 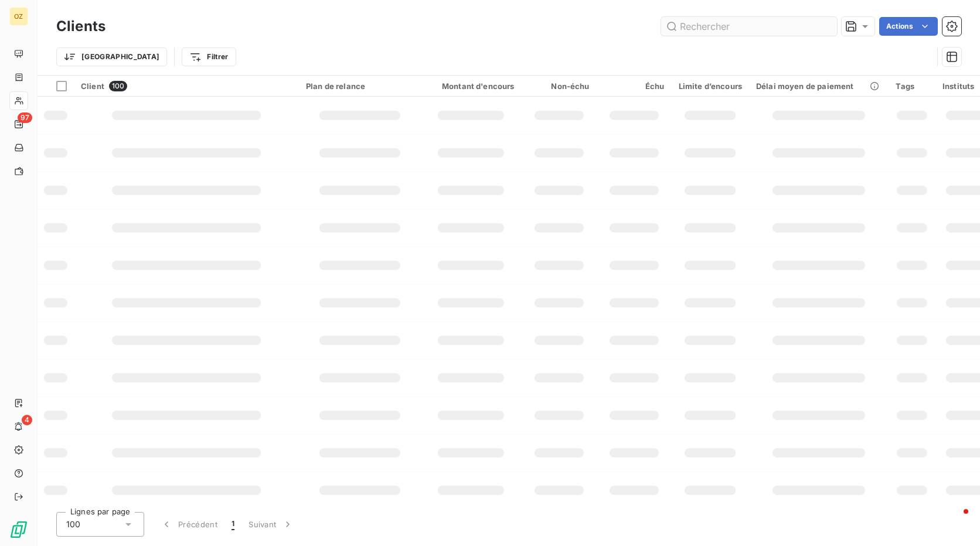 I want to click on span: 97, so click(x=24, y=118).